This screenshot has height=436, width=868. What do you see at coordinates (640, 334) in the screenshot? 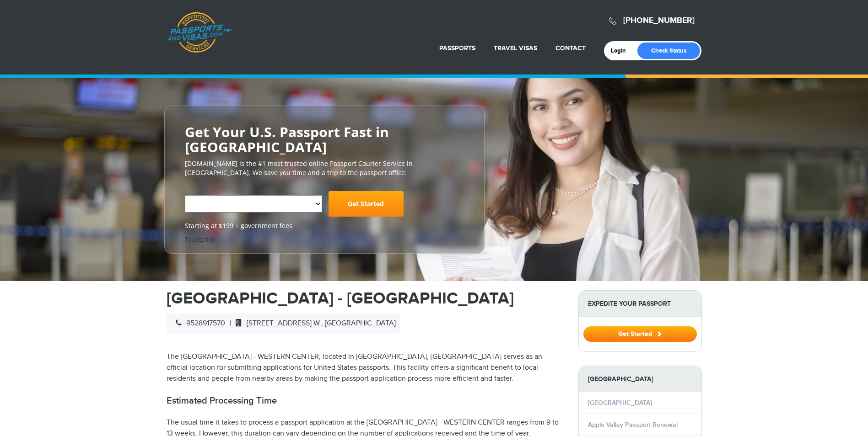
I see `button: Get Started` at bounding box center [640, 334].